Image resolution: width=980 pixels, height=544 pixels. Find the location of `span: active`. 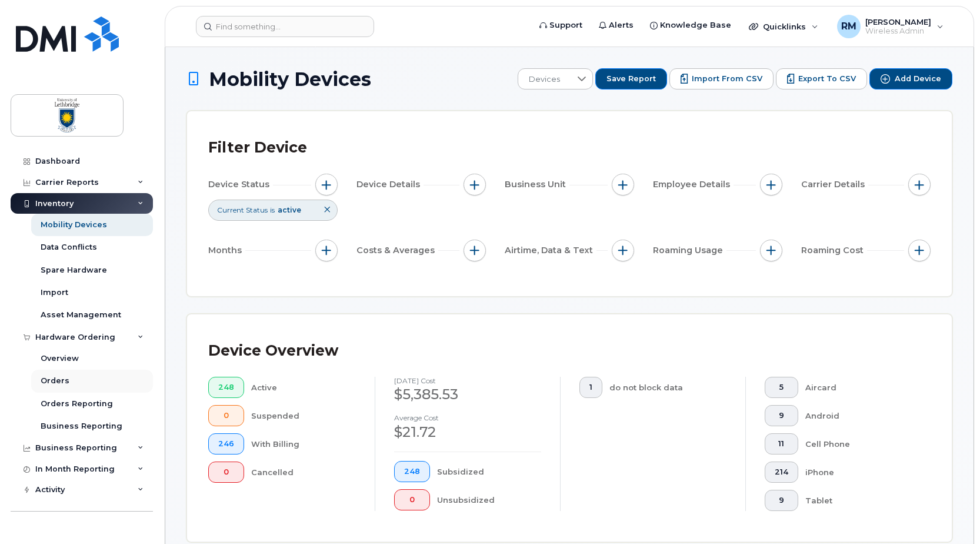

span: active is located at coordinates (289, 209).